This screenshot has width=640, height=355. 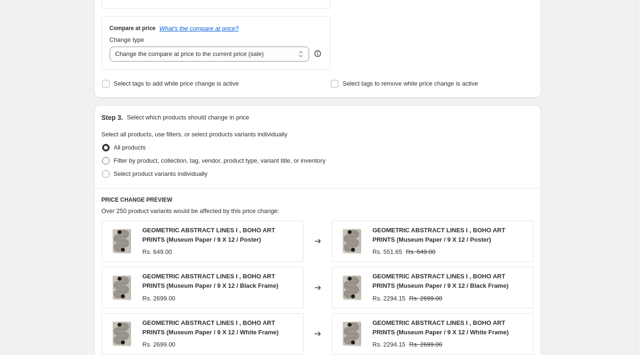 What do you see at coordinates (318, 54) in the screenshot?
I see `div: help` at bounding box center [318, 54].